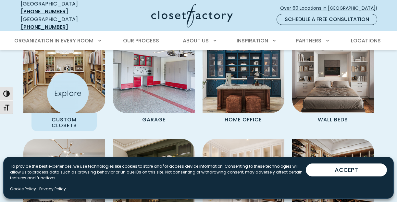 The width and height of the screenshot is (397, 202). Describe the element at coordinates (54, 41) in the screenshot. I see `span: Organization in Every Room` at that location.